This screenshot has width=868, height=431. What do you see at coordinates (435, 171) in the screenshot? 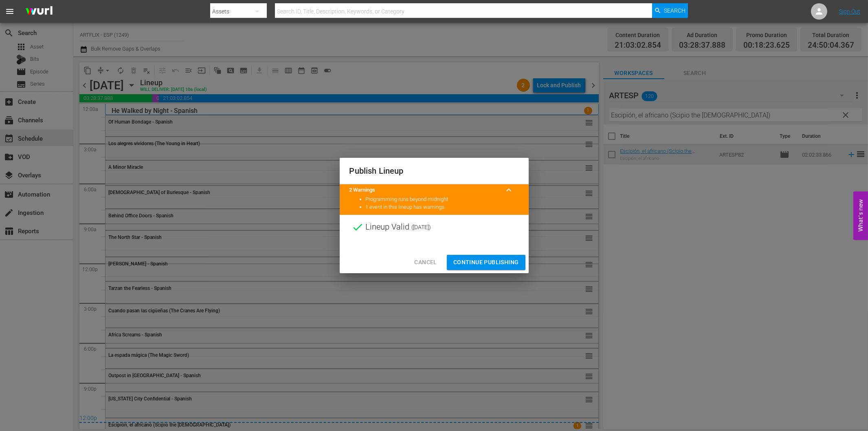
I see `h2: Publish Lineup` at bounding box center [435, 171].